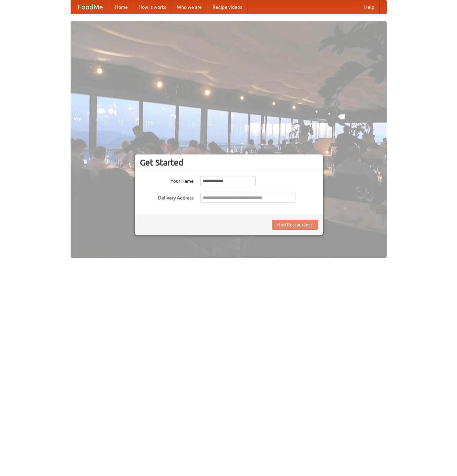 The height and width of the screenshot is (476, 457). What do you see at coordinates (229, 162) in the screenshot?
I see `h3: Get Started` at bounding box center [229, 162].